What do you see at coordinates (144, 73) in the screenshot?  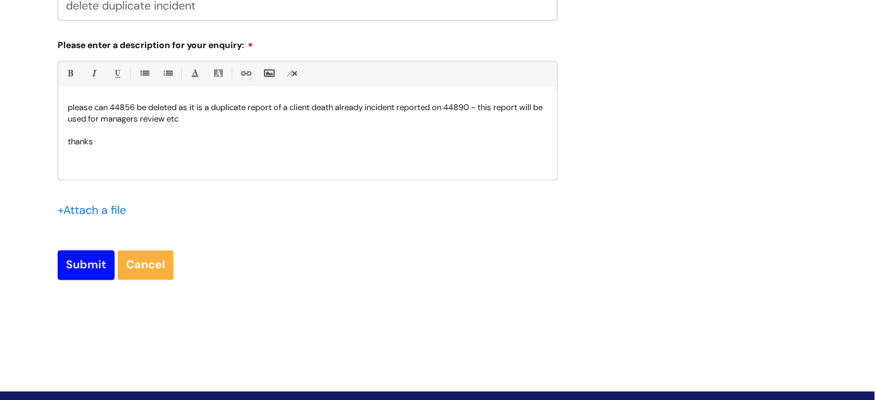 I see `a: • Unordered List (Ctrl-Shift-7)` at bounding box center [144, 73].